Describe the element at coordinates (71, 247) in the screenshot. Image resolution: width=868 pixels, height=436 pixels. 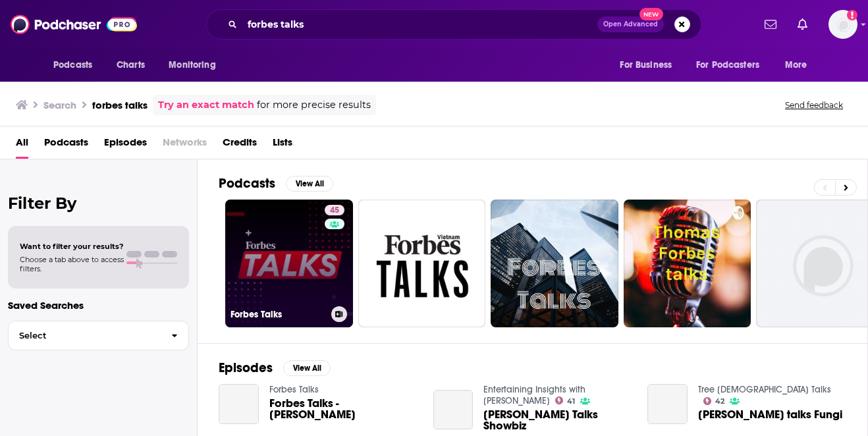
I see `span: Want to filter your results?` at that location.